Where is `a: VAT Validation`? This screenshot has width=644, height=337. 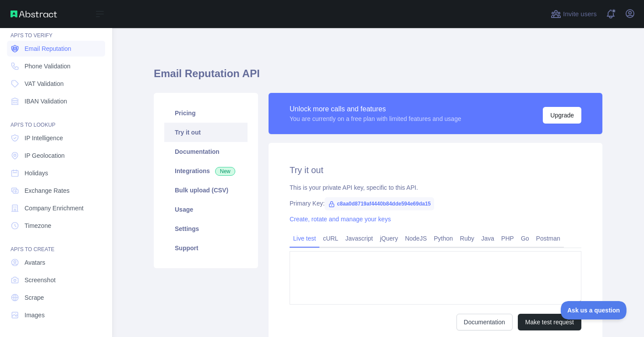 a: VAT Validation is located at coordinates (56, 84).